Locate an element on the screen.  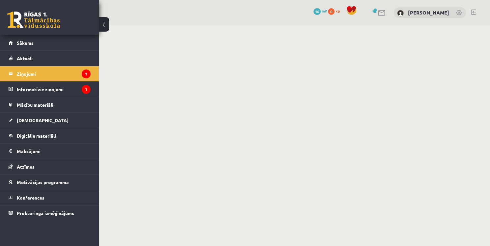
a: Informatīvie ziņojumi1 is located at coordinates (49, 89).